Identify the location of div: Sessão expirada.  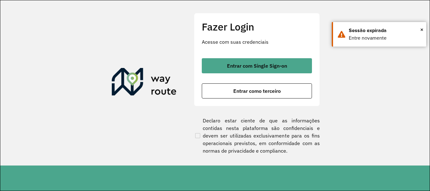
(385, 31).